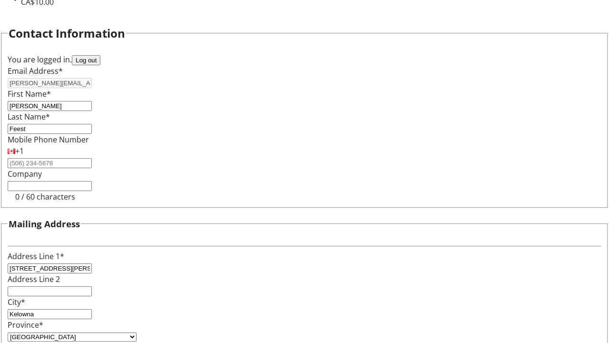 The height and width of the screenshot is (343, 609). Describe the element at coordinates (36, 256) in the screenshot. I see `label: Address Line 1*` at that location.